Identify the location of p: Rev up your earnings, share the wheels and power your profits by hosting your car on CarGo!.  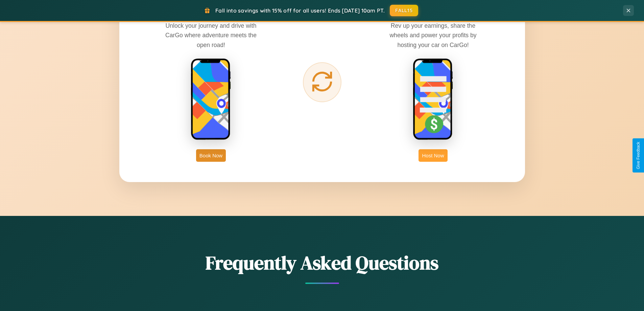
(433, 35).